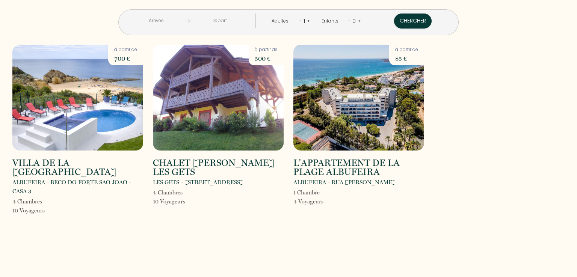 This screenshot has width=577, height=277. What do you see at coordinates (266, 59) in the screenshot?
I see `p: 500 €` at bounding box center [266, 59].